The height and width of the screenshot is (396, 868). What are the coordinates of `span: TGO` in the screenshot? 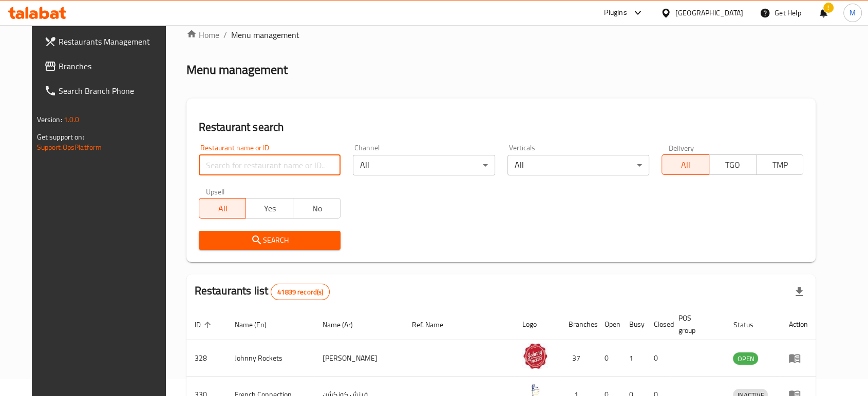 It's located at (733, 165).